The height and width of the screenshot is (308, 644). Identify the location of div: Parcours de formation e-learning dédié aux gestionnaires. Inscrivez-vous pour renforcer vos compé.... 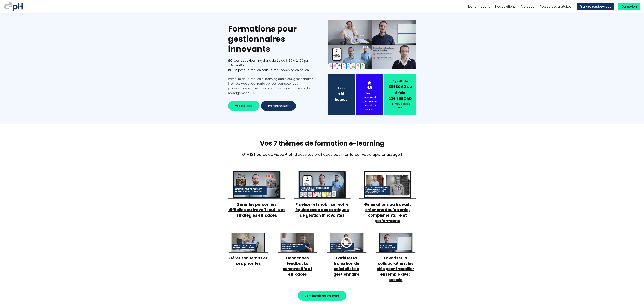
(272, 86).